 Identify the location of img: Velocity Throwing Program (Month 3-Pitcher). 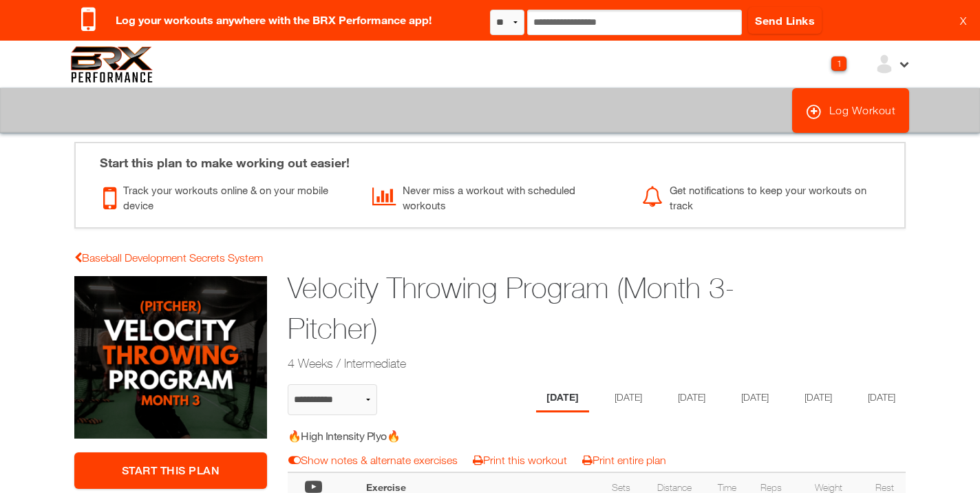
(171, 357).